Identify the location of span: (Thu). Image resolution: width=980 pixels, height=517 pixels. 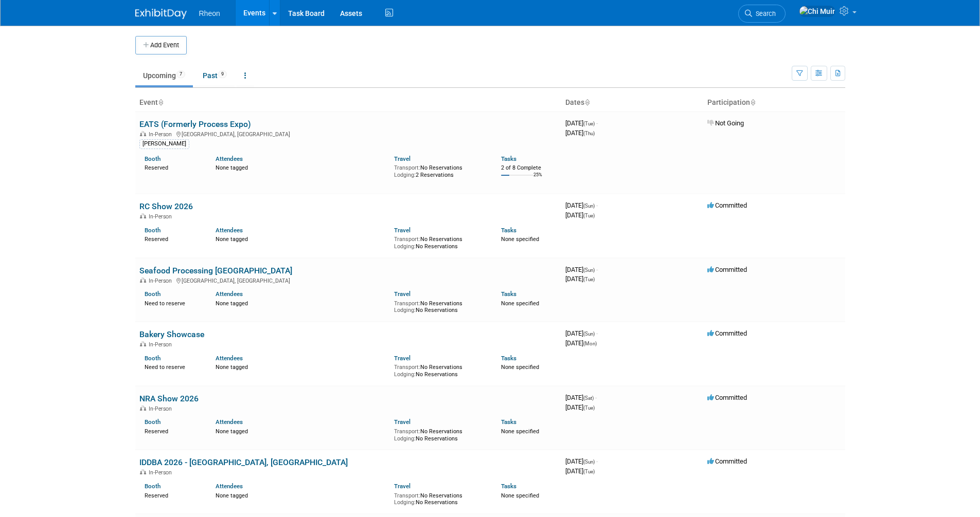
(589, 133).